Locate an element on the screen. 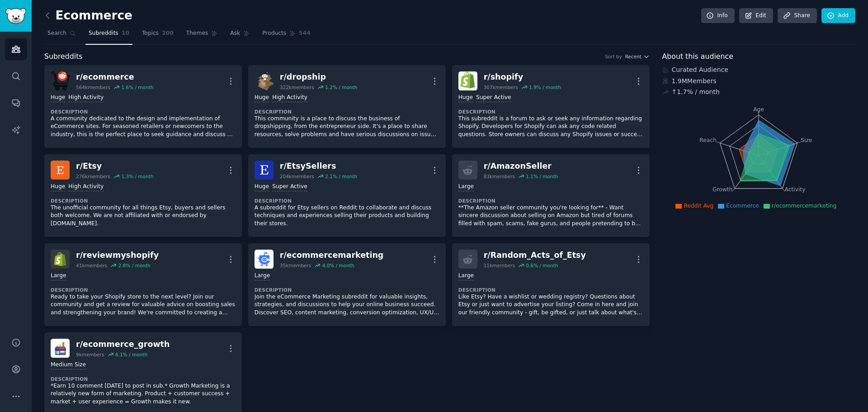 Image resolution: width=868 pixels, height=412 pixels. p: The unofficial community for all things Etsy, buyers and sellers both welcome. We are not affilia... is located at coordinates (143, 215).